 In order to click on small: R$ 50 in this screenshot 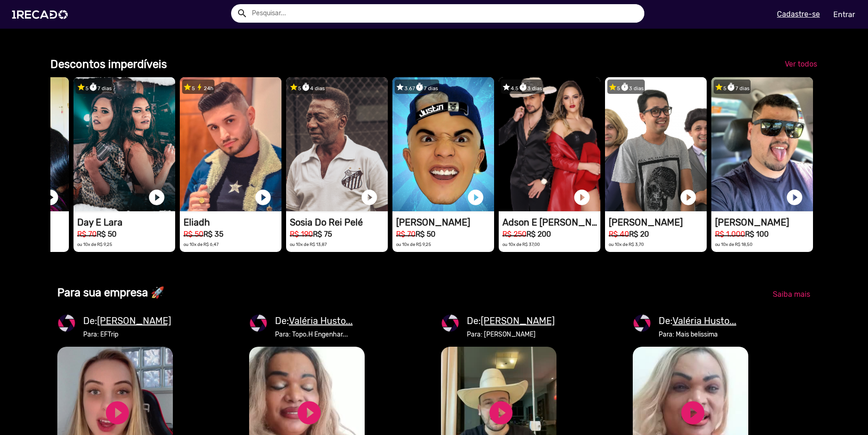, I will do `click(193, 234)`.